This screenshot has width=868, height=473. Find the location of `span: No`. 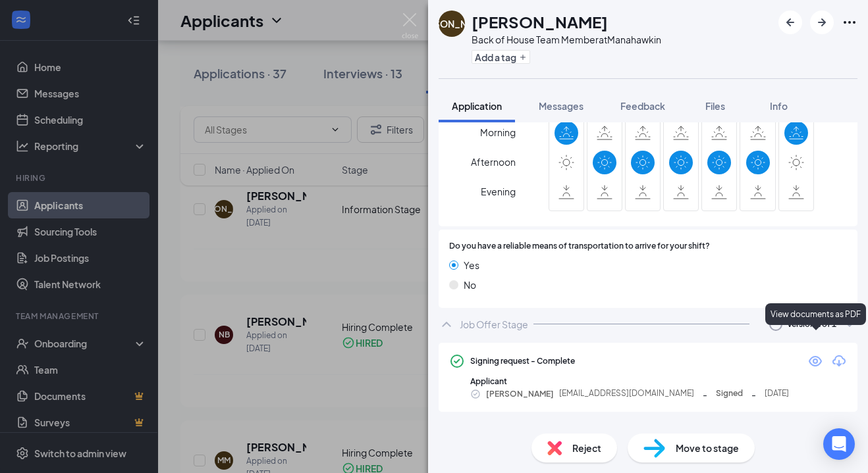

span: No is located at coordinates (470, 285).